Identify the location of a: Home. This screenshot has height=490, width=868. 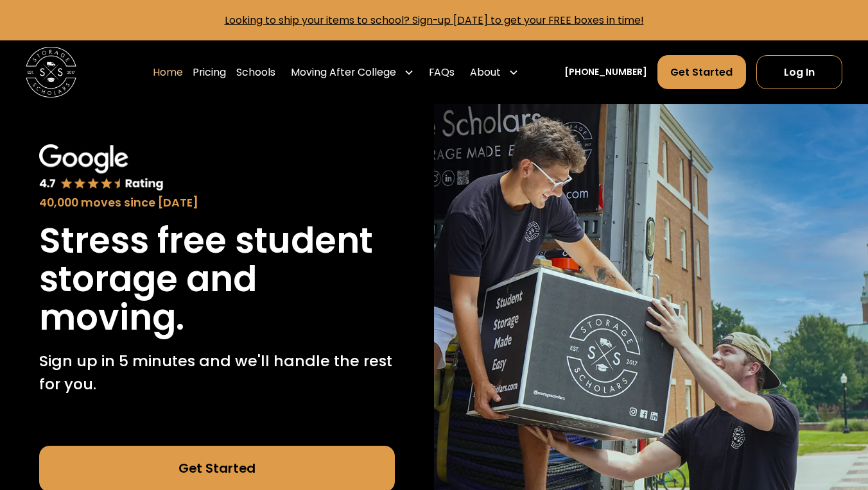
(167, 72).